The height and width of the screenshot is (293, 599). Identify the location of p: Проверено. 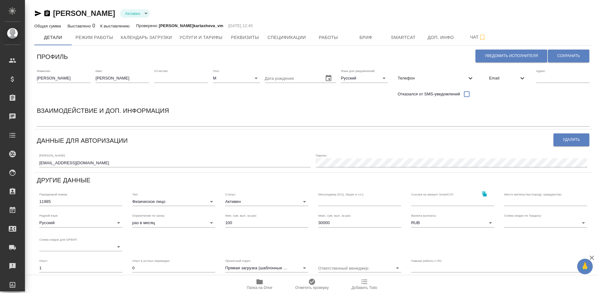
(147, 26).